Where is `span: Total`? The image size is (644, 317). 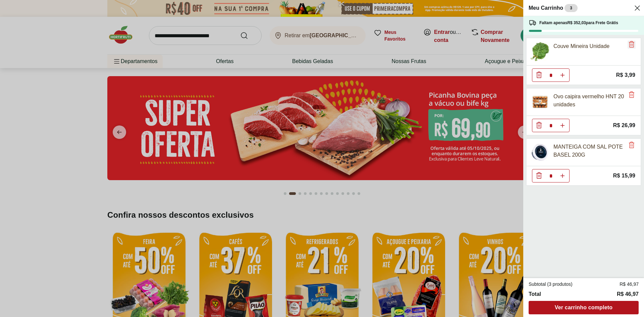
span: Total is located at coordinates (535, 294).